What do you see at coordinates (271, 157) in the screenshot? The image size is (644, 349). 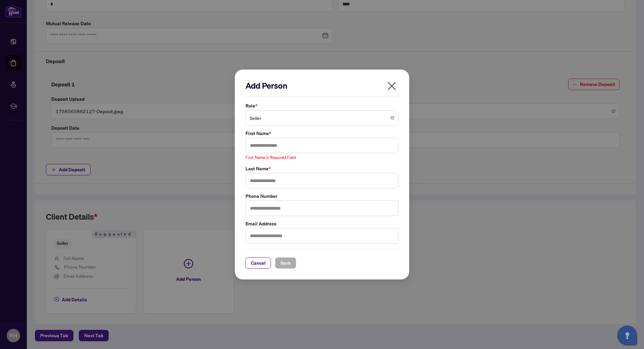 I see `span: First Name is Required Field` at bounding box center [271, 157].